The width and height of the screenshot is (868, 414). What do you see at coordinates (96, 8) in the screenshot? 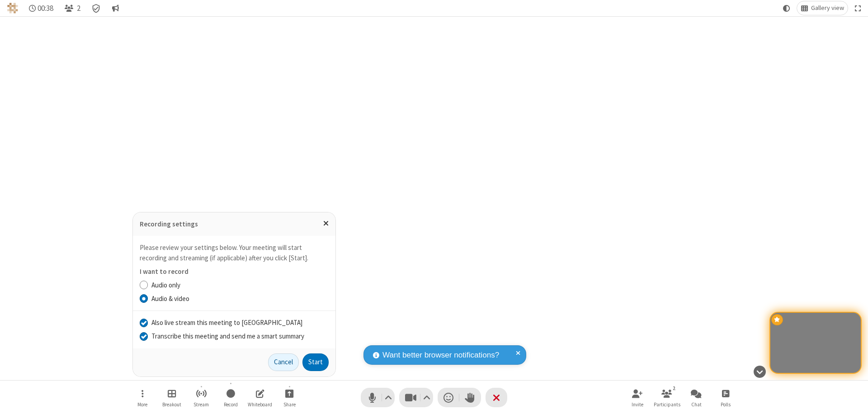
I see `div: Meeting details Encryption enabled` at bounding box center [96, 8].